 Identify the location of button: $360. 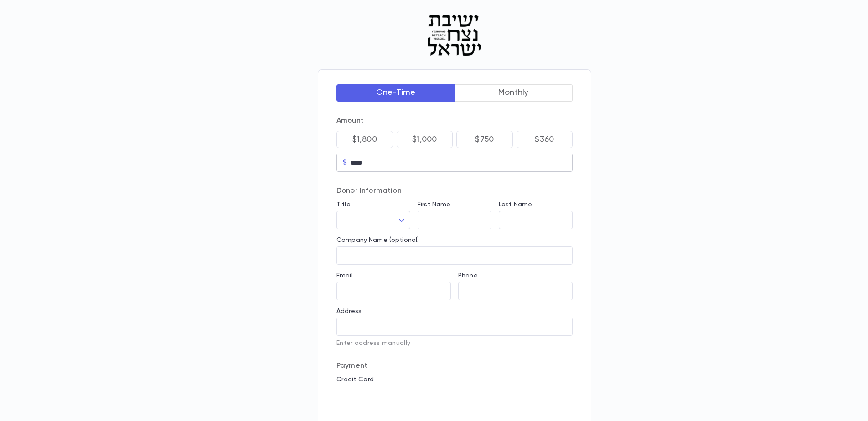
(545, 140).